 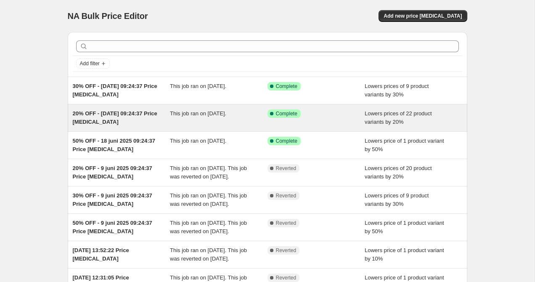 I want to click on span: Lowers prices of 22 product variants by 20%, so click(x=399, y=117).